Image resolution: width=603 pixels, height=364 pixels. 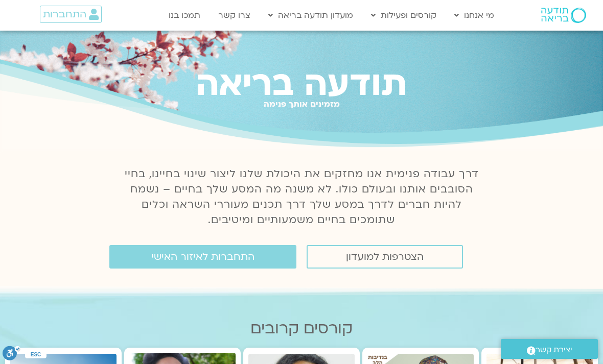 What do you see at coordinates (311, 15) in the screenshot?
I see `a: מועדון תודעה בריאה` at bounding box center [311, 15].